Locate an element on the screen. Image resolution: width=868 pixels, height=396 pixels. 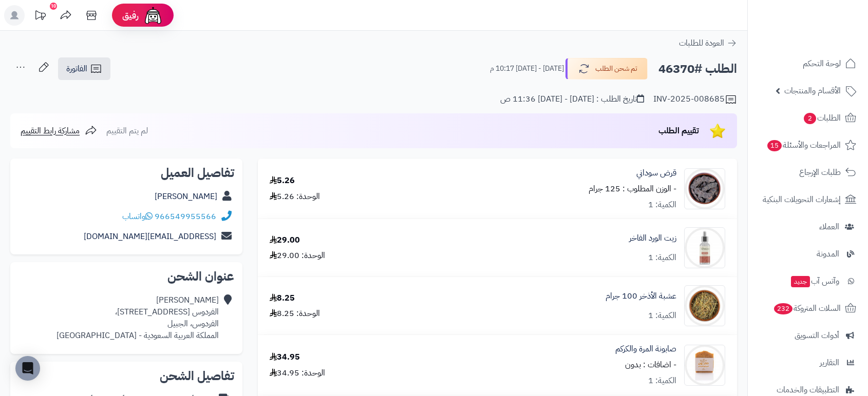
span: الطلبات is located at coordinates (822, 119).